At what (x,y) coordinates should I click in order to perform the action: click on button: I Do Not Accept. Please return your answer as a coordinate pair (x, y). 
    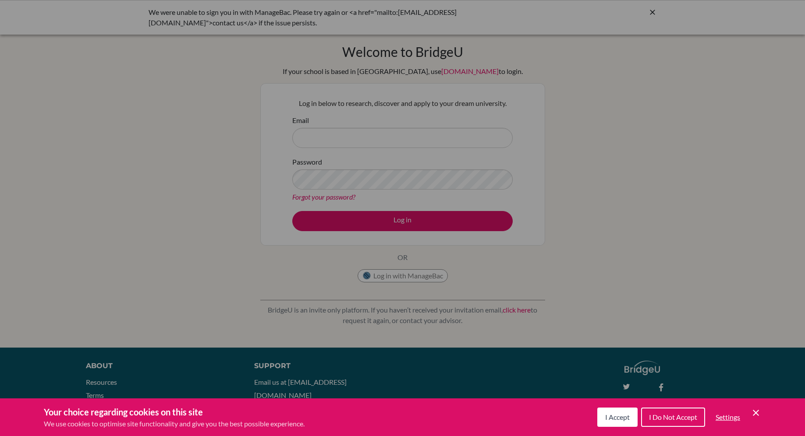
    Looking at the image, I should click on (673, 418).